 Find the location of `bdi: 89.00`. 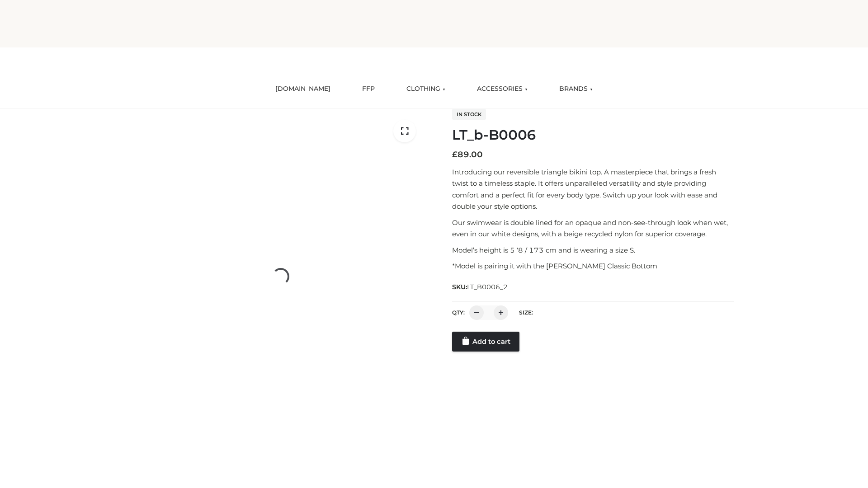

bdi: 89.00 is located at coordinates (468, 154).